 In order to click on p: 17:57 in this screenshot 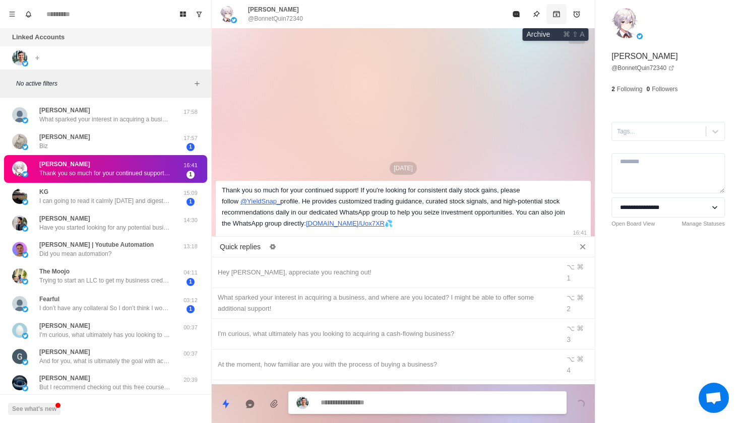, I will do `click(191, 138)`.